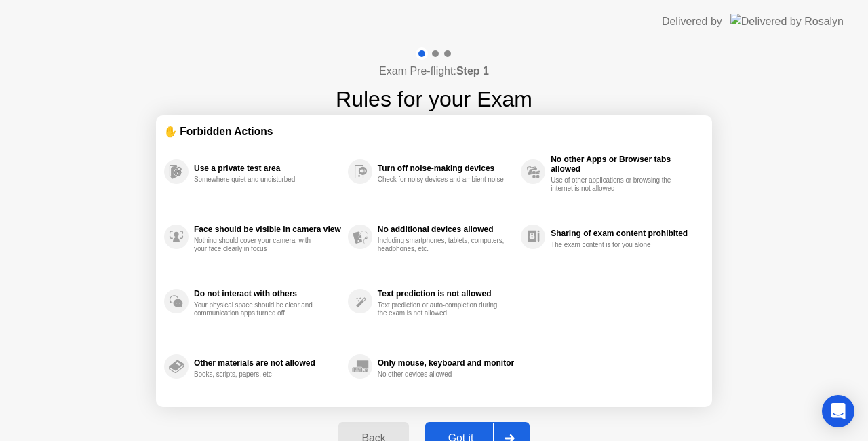  What do you see at coordinates (434, 99) in the screenshot?
I see `h1: Rules for your Exam` at bounding box center [434, 99].